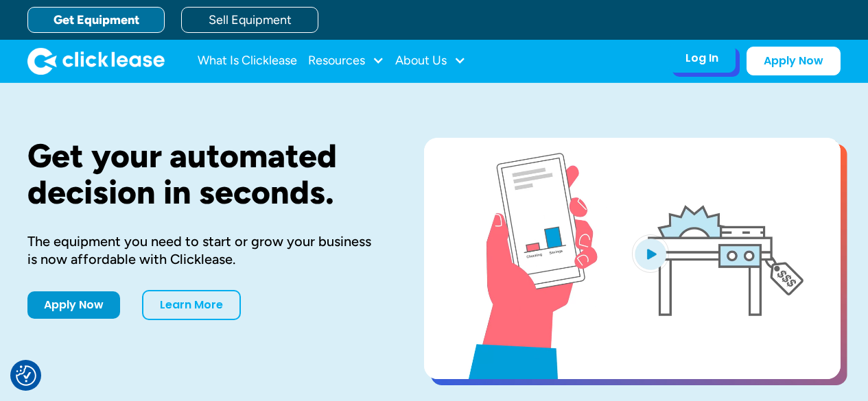  I want to click on h1: Get your automated decision in seconds., so click(204, 174).